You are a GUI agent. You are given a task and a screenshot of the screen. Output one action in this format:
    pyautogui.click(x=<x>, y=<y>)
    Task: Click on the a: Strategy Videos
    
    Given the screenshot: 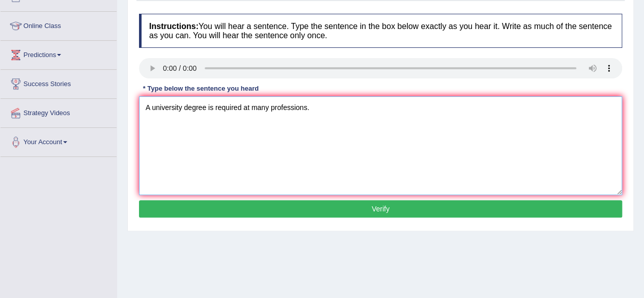 What is the action you would take?
    pyautogui.click(x=58, y=112)
    